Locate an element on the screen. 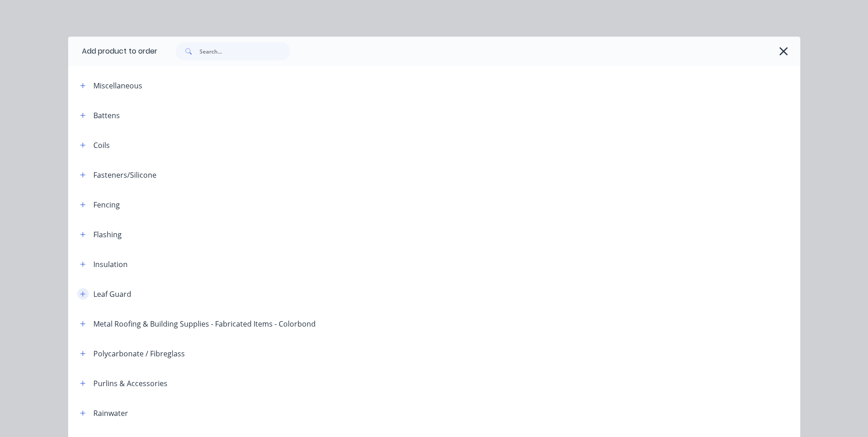 The height and width of the screenshot is (437, 868). div: Miscellaneous is located at coordinates (118, 85).